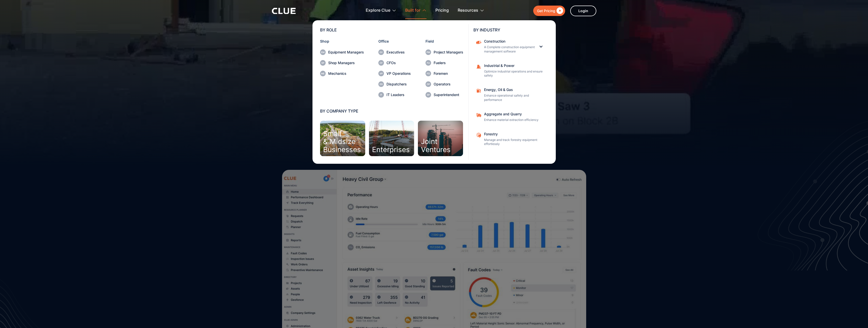 The height and width of the screenshot is (328, 868). What do you see at coordinates (445, 52) in the screenshot?
I see `a: Project Managers` at bounding box center [445, 52].